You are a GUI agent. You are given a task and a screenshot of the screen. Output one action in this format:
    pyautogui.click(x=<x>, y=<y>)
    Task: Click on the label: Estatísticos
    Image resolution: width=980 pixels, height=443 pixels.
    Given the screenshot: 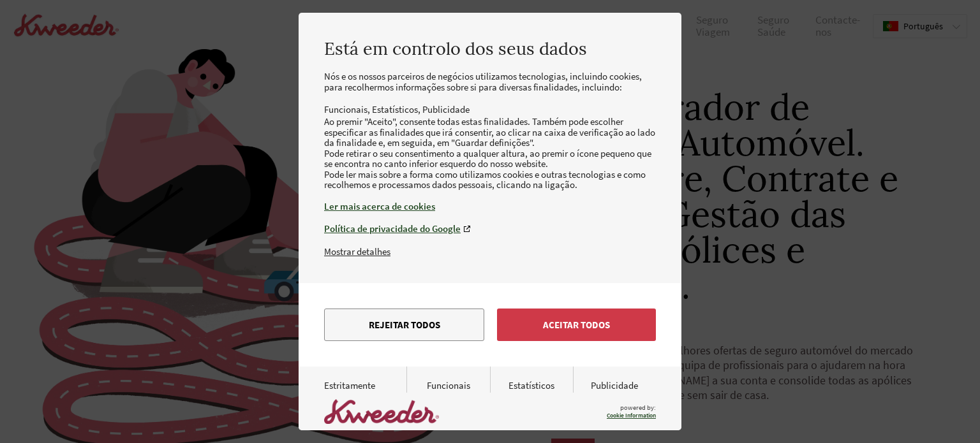 What is the action you would take?
    pyautogui.click(x=532, y=408)
    